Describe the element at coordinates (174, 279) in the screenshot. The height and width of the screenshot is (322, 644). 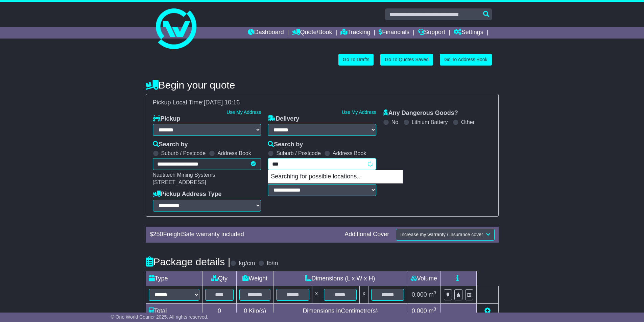
I see `td: Type` at that location.